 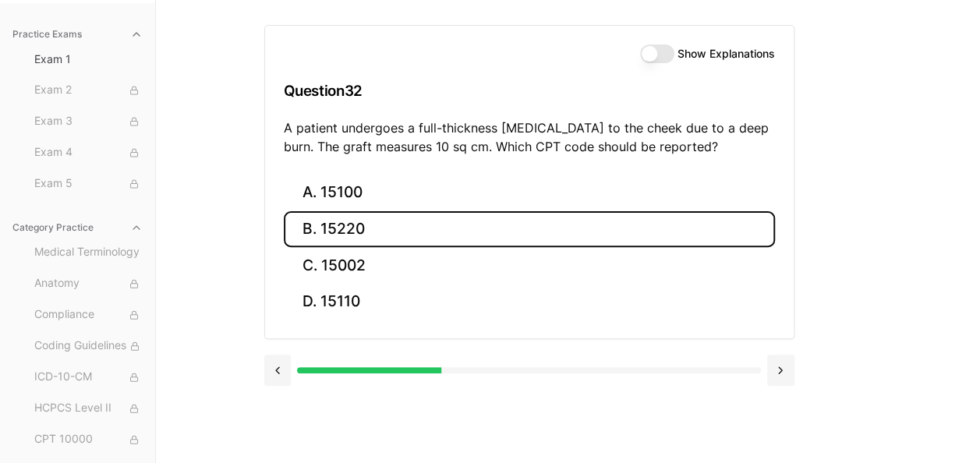 I want to click on button: Practice Exams, so click(x=77, y=35).